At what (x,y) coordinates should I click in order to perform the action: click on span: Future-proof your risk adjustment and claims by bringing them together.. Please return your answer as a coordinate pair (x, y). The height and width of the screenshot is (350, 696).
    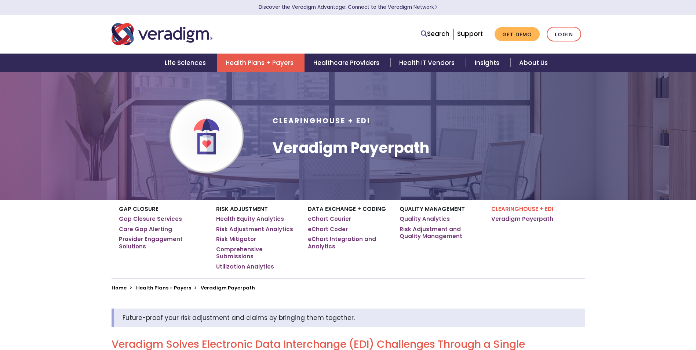
    Looking at the image, I should click on (239, 318).